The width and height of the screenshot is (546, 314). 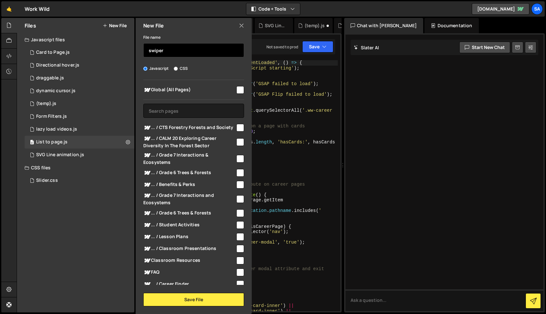 I want to click on span: ... / CALM 20 Exploring Career Diversity In The Forest Sector, so click(x=189, y=142).